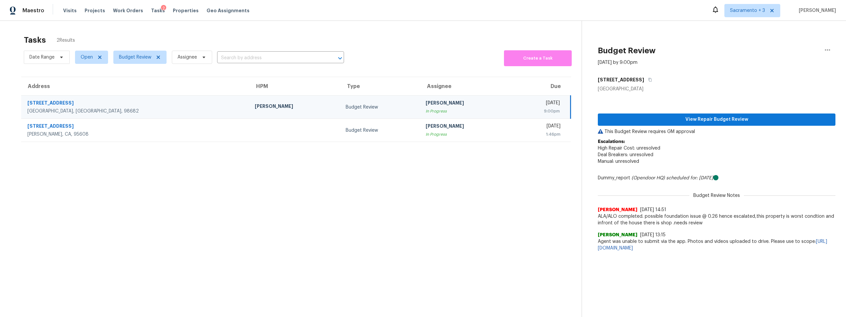  Describe the element at coordinates (135, 86) in the screenshot. I see `th: Address` at that location.